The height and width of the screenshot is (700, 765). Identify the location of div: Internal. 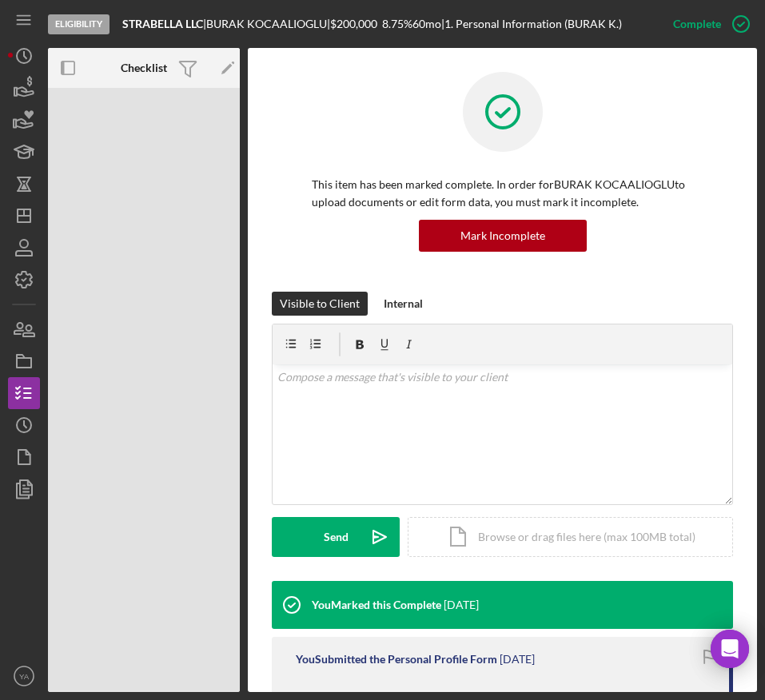
(403, 304).